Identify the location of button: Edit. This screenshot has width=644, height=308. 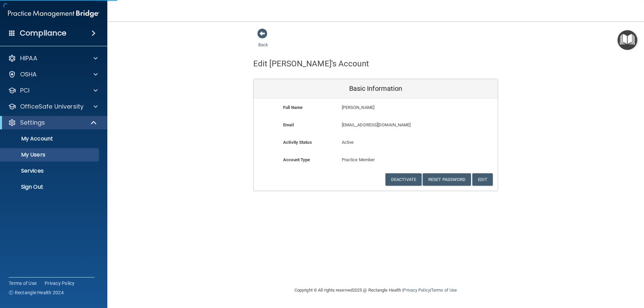
(482, 179).